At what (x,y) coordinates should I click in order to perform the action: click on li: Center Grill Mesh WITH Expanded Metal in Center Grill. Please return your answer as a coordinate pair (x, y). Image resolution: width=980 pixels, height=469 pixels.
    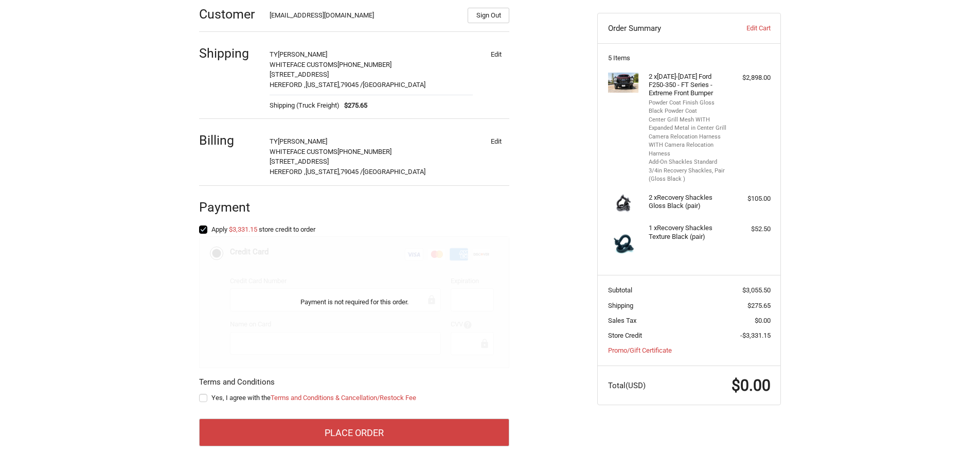
    Looking at the image, I should click on (688, 124).